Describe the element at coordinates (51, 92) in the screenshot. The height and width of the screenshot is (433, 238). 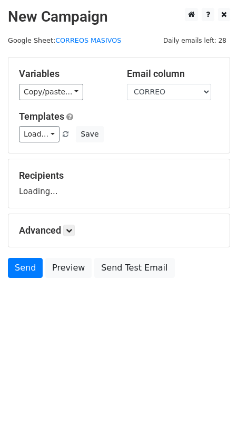
I see `a: Copy/paste...` at that location.